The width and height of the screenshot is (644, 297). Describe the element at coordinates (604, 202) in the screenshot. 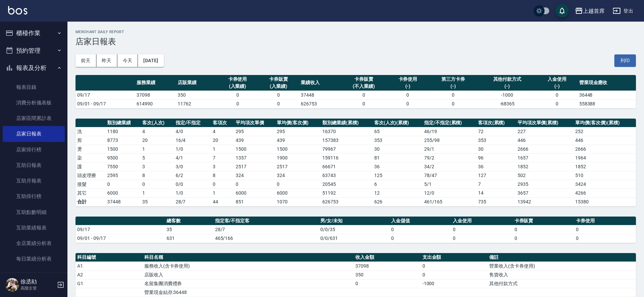

I see `td: 15380` at that location.